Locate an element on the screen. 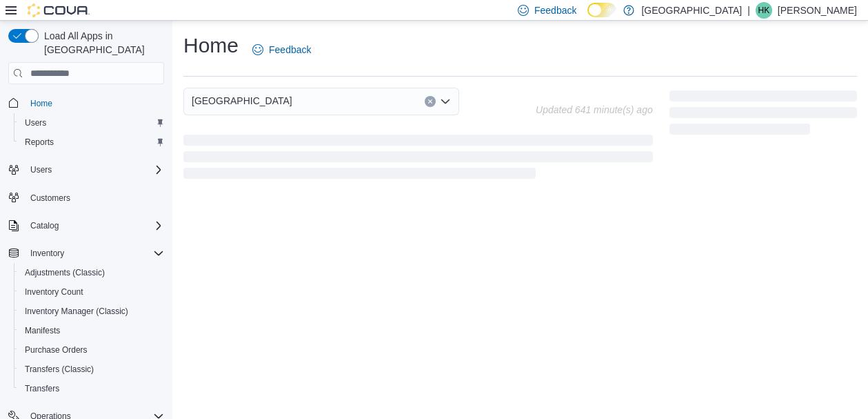 This screenshot has height=419, width=868. a: Inventory Manager (Classic) is located at coordinates (77, 311).